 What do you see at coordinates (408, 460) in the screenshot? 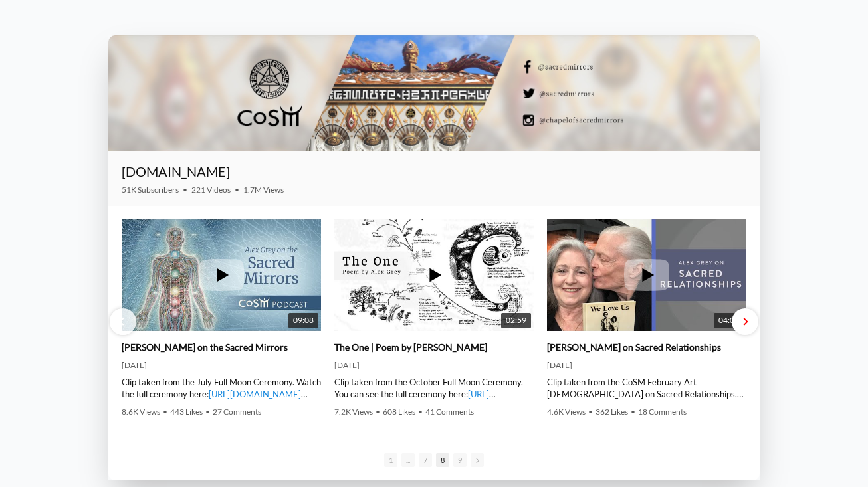
I see `span: Go to slide 4` at bounding box center [408, 460].